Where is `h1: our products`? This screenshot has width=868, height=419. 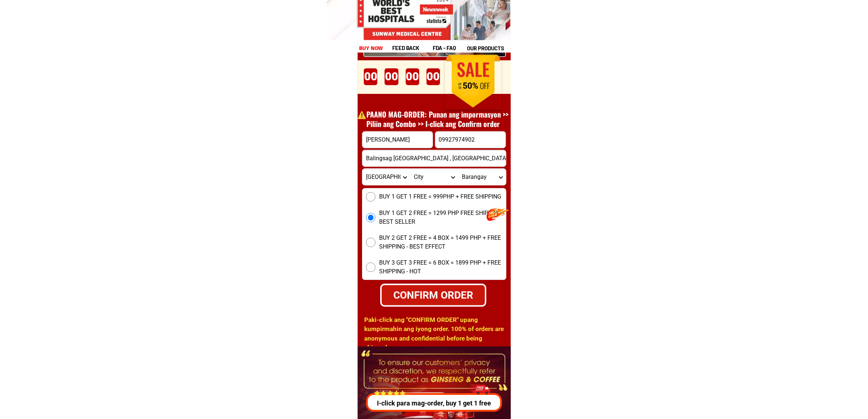 h1: our products is located at coordinates (488, 48).